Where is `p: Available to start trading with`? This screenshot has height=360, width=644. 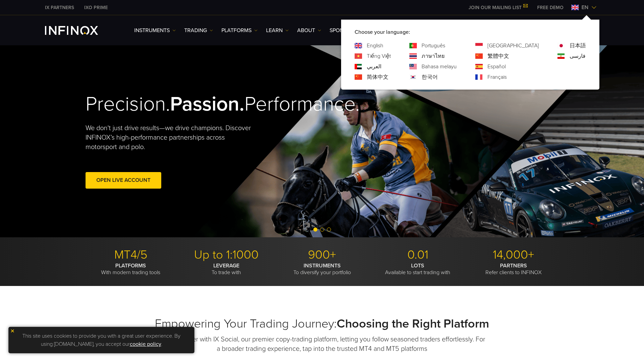
p: Available to start trading with is located at coordinates (418, 269).